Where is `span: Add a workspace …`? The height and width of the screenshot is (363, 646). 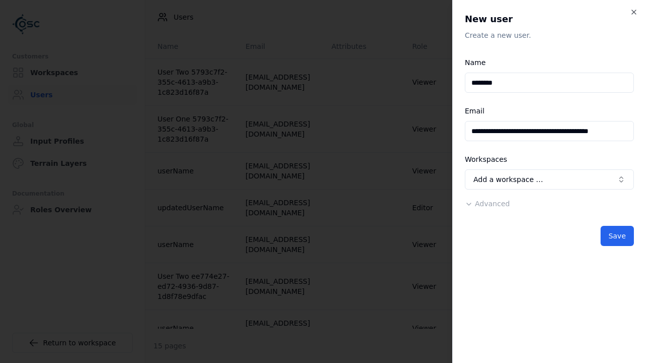 span: Add a workspace … is located at coordinates (508, 180).